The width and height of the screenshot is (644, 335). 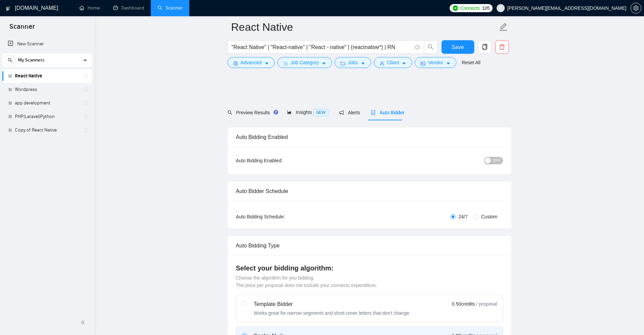 I want to click on span: robot, so click(x=373, y=113).